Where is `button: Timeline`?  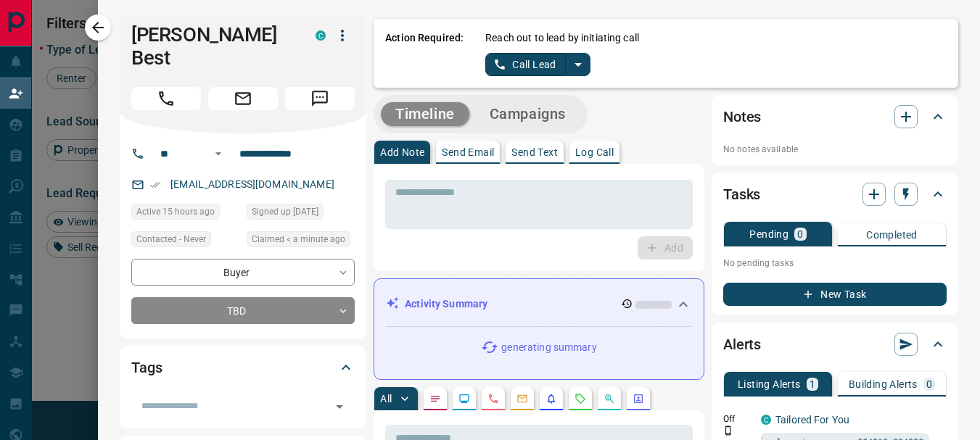 button: Timeline is located at coordinates (425, 114).